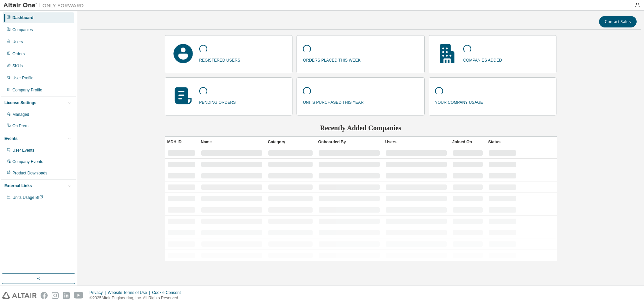 The height and width of the screenshot is (305, 644). What do you see at coordinates (17, 66) in the screenshot?
I see `div: SKUs` at bounding box center [17, 66].